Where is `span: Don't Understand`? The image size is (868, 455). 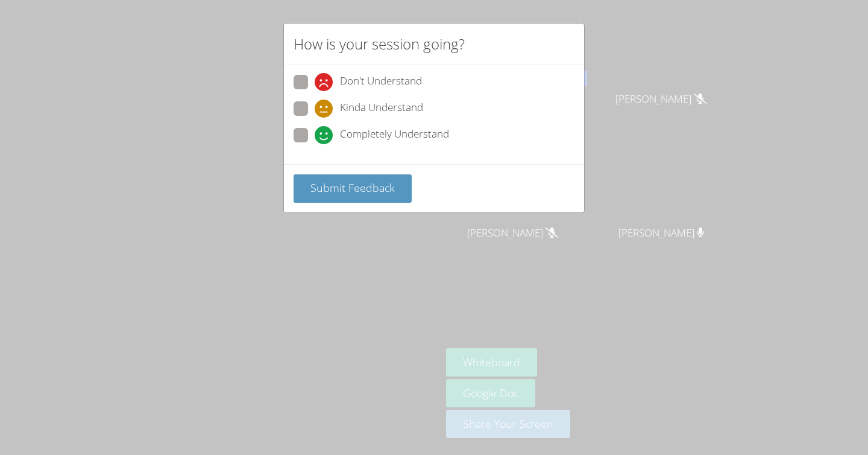 span: Don't Understand is located at coordinates (381, 82).